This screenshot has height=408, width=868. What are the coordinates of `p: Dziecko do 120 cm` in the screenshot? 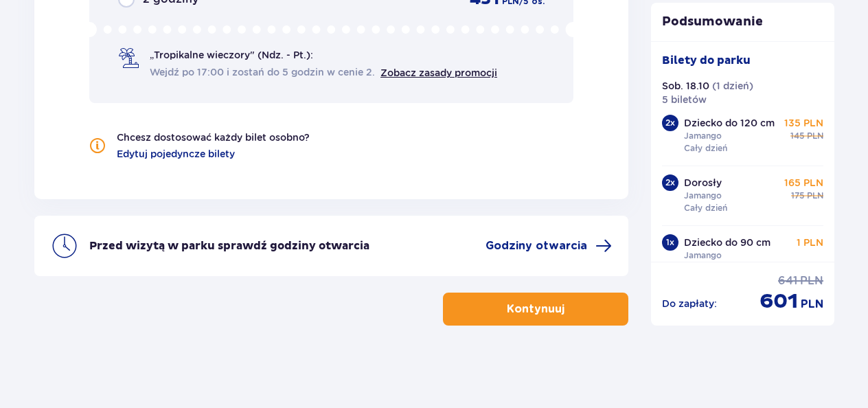 It's located at (730, 123).